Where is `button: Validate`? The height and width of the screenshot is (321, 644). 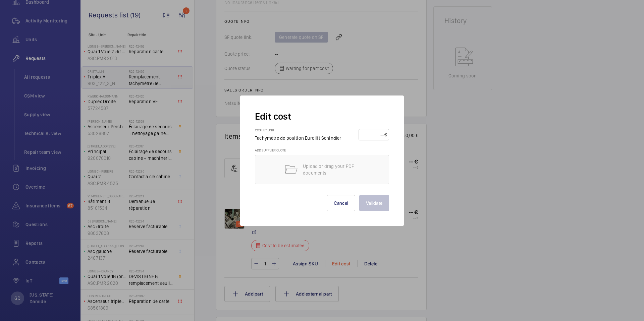 button: Validate is located at coordinates (374, 203).